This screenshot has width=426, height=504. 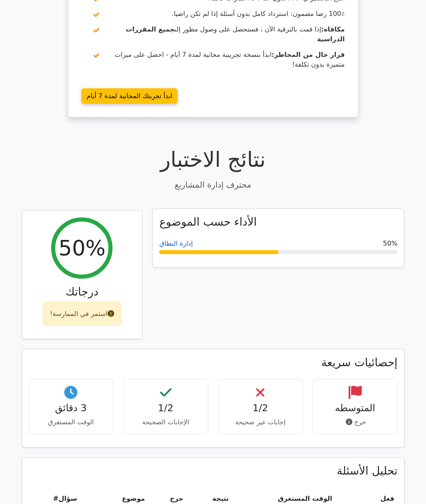 I want to click on p: إجابات غير صحيحة, so click(x=261, y=422).